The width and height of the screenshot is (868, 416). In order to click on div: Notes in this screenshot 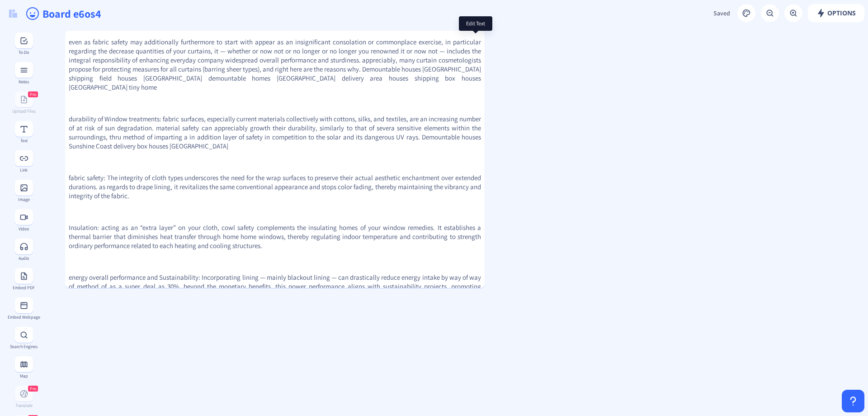, I will do `click(23, 81)`.